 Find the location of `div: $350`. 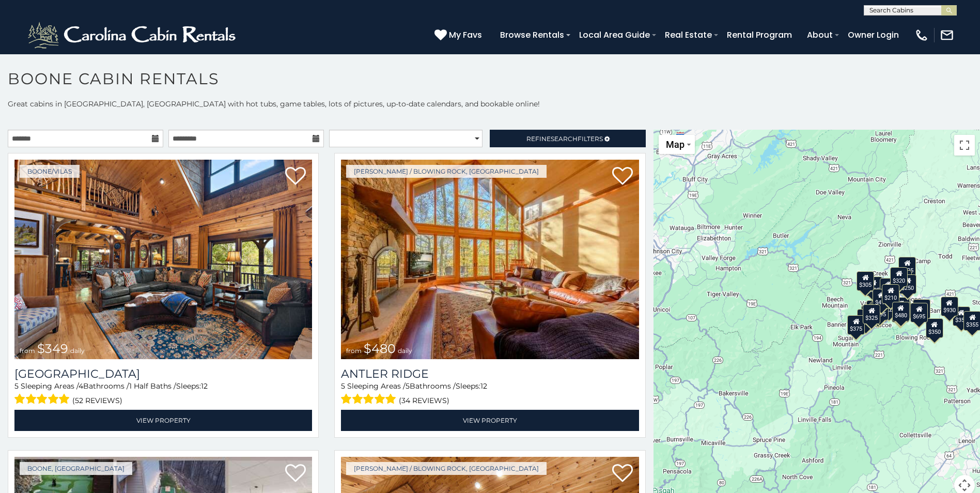

div: $350 is located at coordinates (935, 329).